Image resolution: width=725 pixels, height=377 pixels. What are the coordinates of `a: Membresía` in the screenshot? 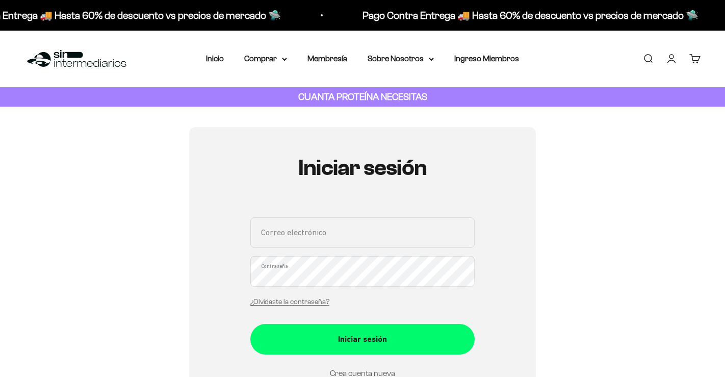 It's located at (327, 58).